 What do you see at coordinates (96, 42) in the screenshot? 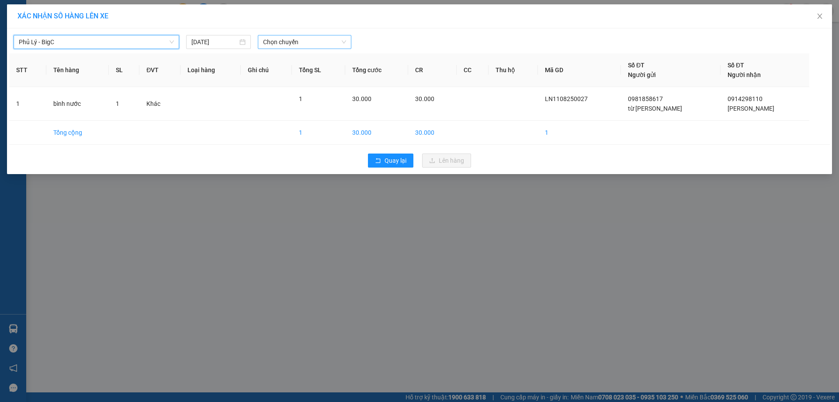
I see `span: Phủ Lý - BigC` at bounding box center [96, 42].